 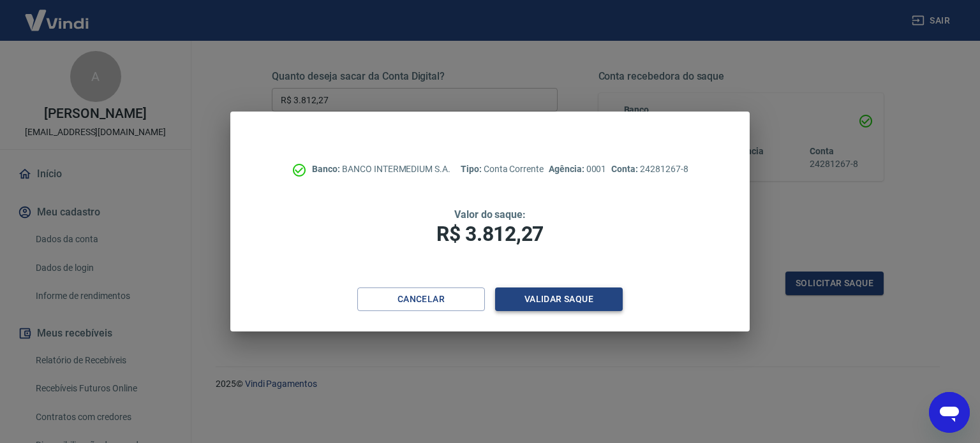 What do you see at coordinates (567, 169) in the screenshot?
I see `span: Agência:` at bounding box center [567, 169].